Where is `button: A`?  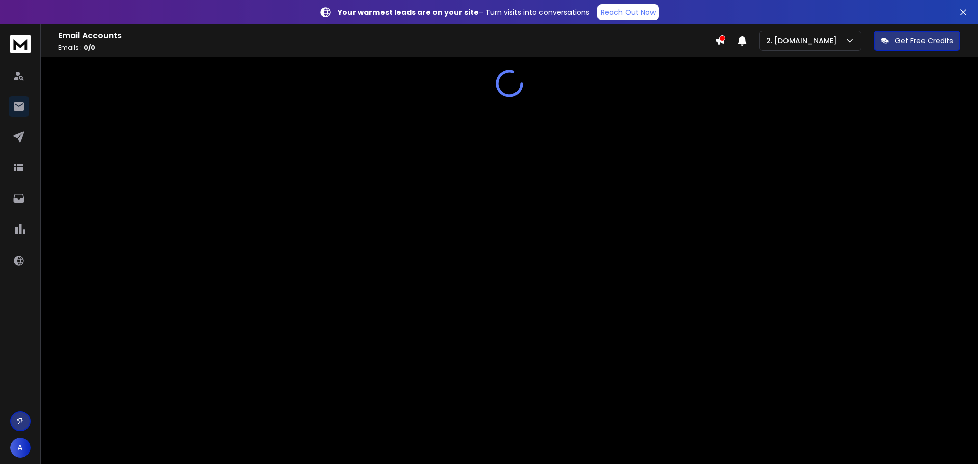
button: A is located at coordinates (20, 448).